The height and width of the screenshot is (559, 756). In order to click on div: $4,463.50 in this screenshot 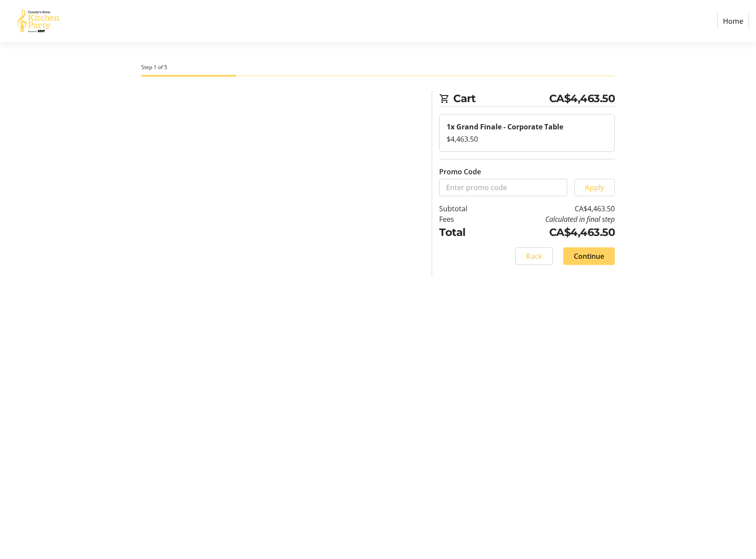, I will do `click(526, 139)`.